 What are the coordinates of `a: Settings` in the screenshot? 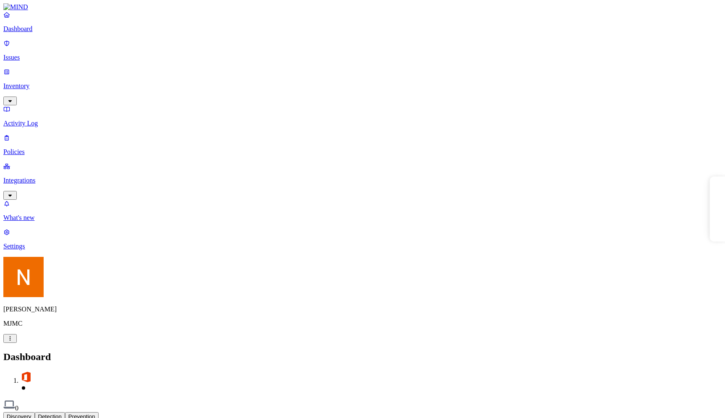 It's located at (362, 239).